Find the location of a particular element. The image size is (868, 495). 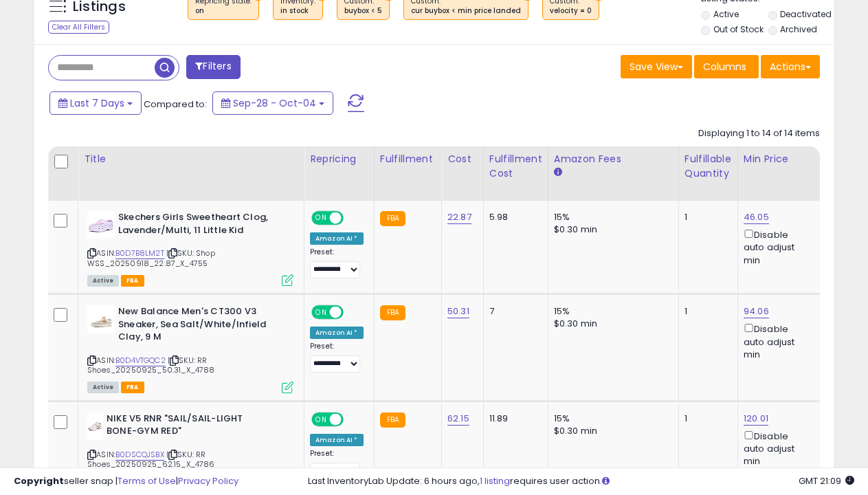

a: Privacy Policy is located at coordinates (209, 481).